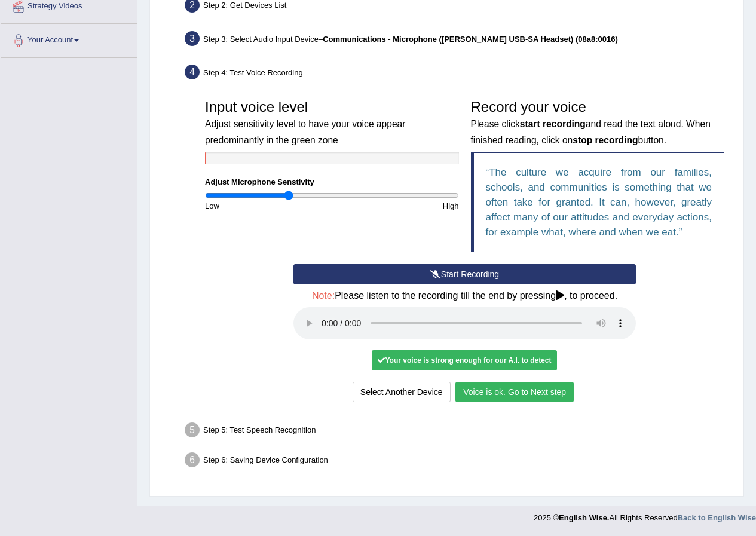 The height and width of the screenshot is (536, 756). I want to click on div: Low, so click(265, 206).